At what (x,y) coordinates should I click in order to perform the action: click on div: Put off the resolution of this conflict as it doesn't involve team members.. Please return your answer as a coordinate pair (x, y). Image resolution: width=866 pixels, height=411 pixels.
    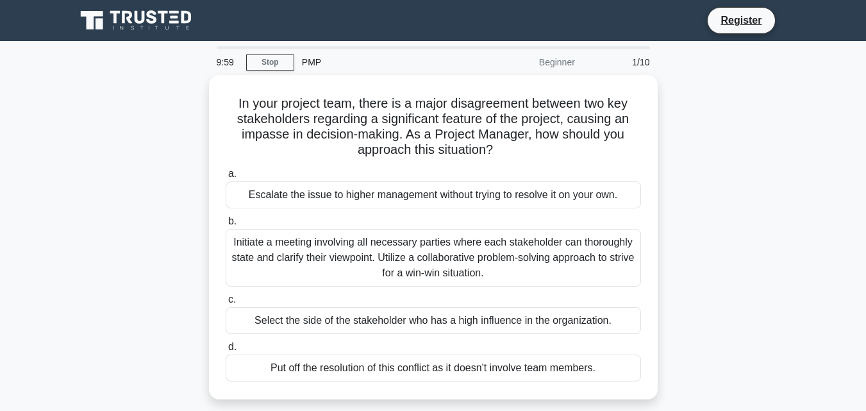
    Looking at the image, I should click on (433, 368).